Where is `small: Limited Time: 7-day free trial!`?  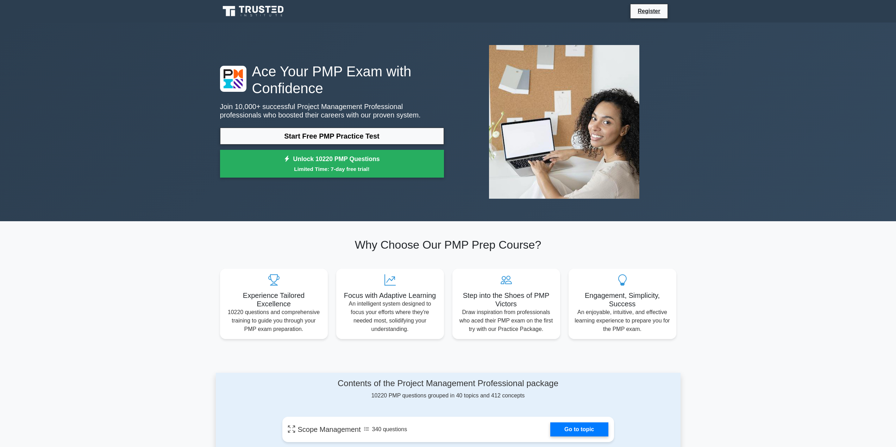
small: Limited Time: 7-day free trial! is located at coordinates (332, 169).